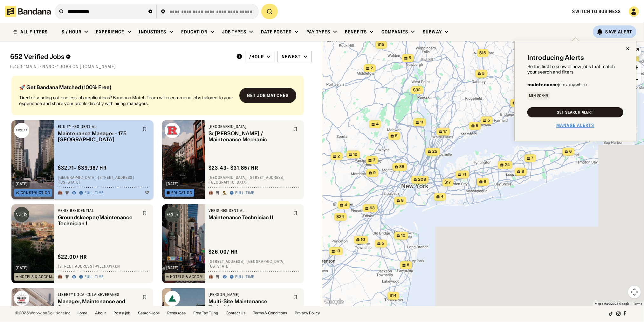  I want to click on div: Manage Alerts, so click(575, 125).